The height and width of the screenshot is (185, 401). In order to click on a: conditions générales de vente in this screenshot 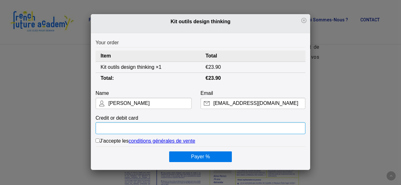, I will do `click(162, 140)`.